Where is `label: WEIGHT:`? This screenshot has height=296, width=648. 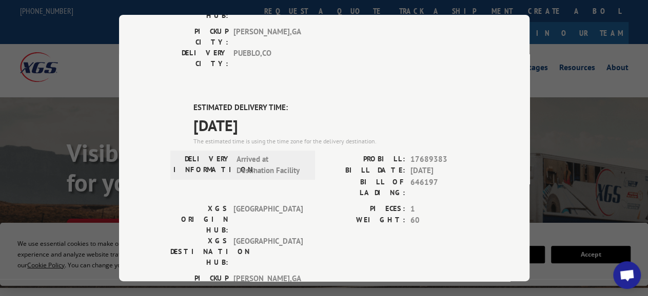
label: WEIGHT: is located at coordinates (365, 221).